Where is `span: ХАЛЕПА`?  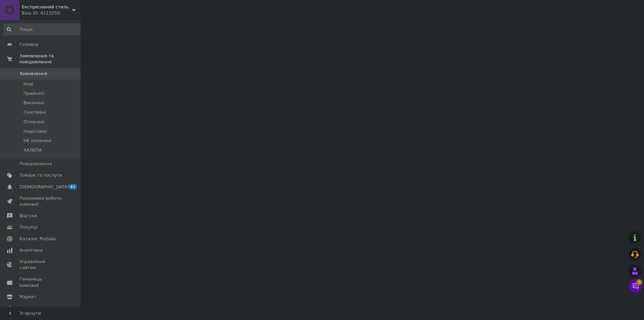
span: ХАЛЕПА is located at coordinates (33, 150).